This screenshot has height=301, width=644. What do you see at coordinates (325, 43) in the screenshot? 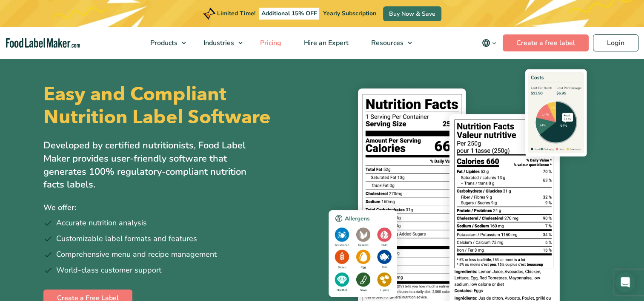
I see `span: Hire an Expert` at bounding box center [325, 43].